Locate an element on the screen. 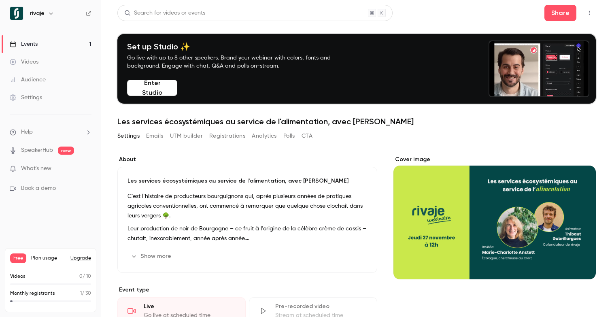 Image resolution: width=612 pixels, height=317 pixels. p: Event type is located at coordinates (247, 290).